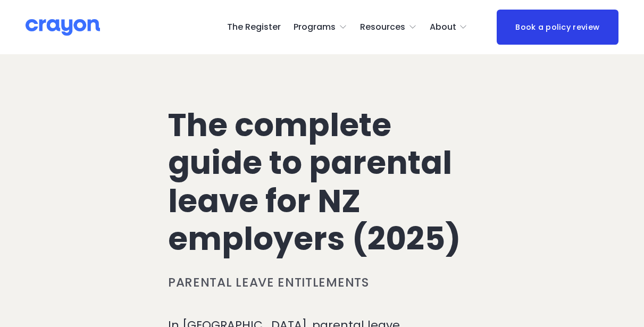  I want to click on span: About, so click(443, 27).